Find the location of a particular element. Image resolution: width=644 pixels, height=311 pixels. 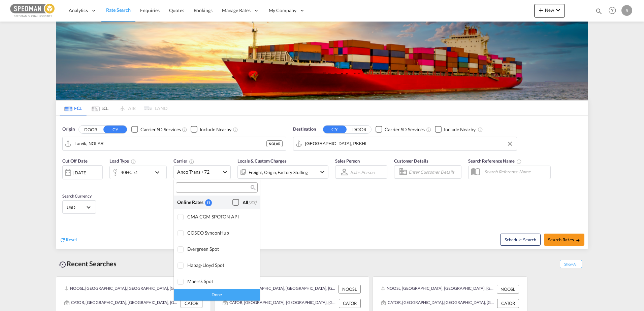

div: CMA CGM SPOTON API is located at coordinates (220, 217).